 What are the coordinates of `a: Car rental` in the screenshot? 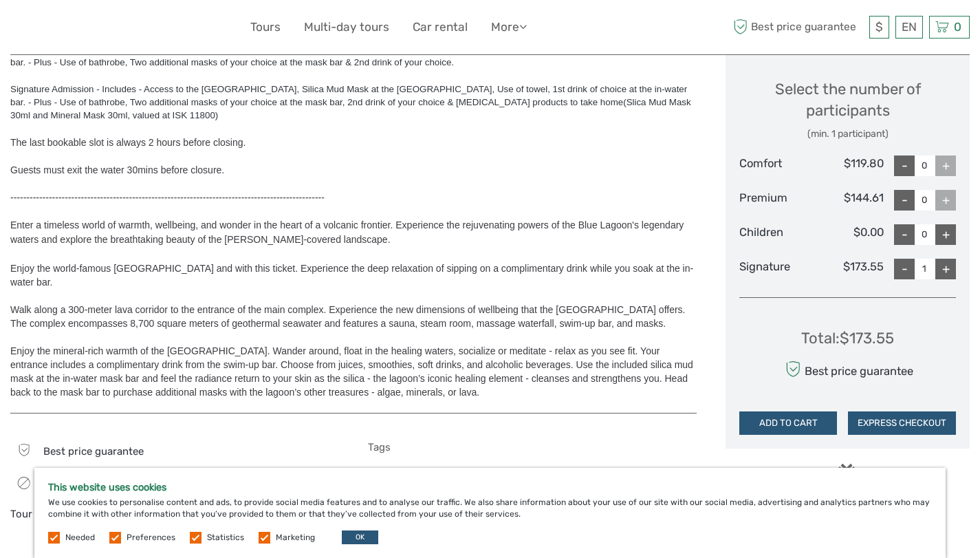 It's located at (440, 27).